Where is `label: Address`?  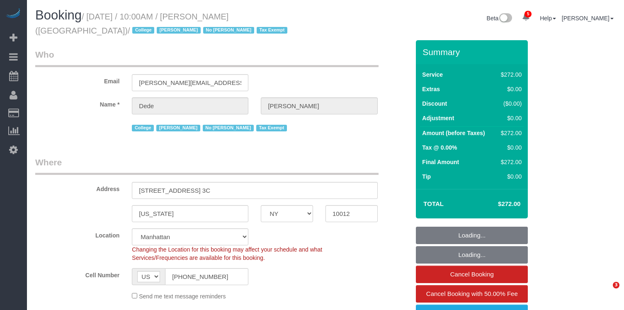 label: Address is located at coordinates (77, 187).